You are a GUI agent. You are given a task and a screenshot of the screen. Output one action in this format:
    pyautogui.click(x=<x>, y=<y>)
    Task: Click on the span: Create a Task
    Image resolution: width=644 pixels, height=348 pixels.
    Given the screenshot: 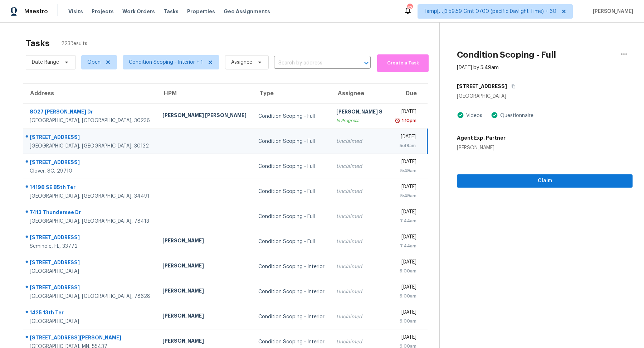 What is the action you would take?
    pyautogui.click(x=403, y=63)
    